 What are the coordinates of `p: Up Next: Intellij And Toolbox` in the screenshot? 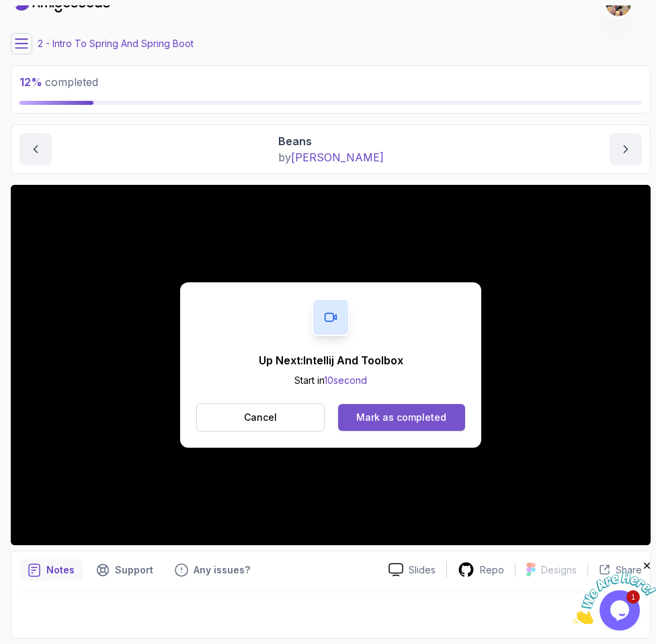 It's located at (331, 360).